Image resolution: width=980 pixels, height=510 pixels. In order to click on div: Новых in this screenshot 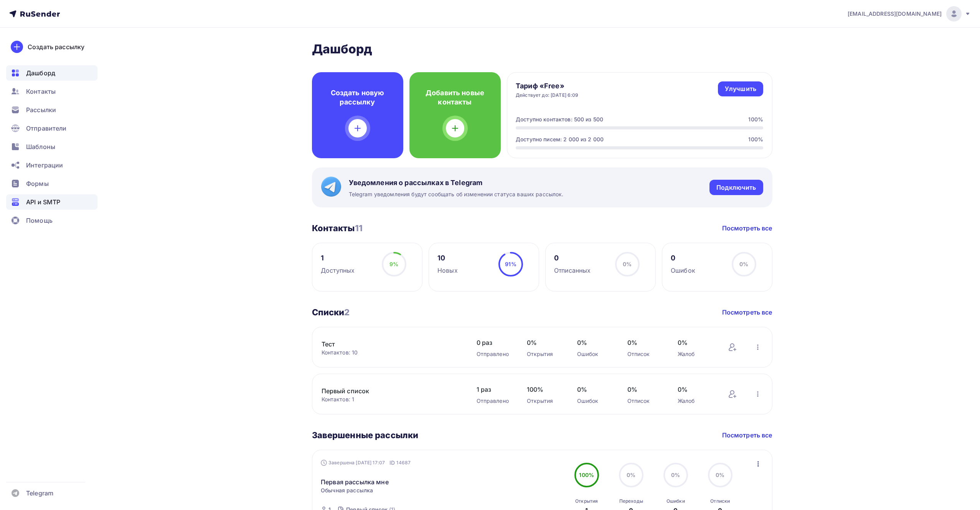, I will do `click(447, 271)`.